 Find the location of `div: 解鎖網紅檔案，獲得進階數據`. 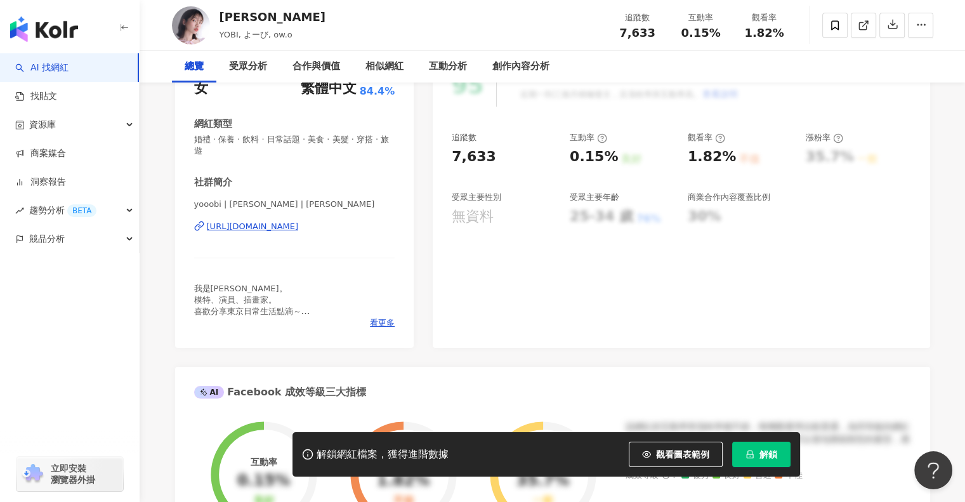

div: 解鎖網紅檔案，獲得進階數據 is located at coordinates (383, 454).